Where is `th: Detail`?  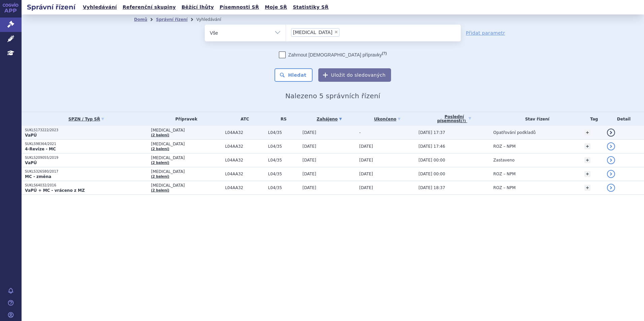
th: Detail is located at coordinates (624, 119).